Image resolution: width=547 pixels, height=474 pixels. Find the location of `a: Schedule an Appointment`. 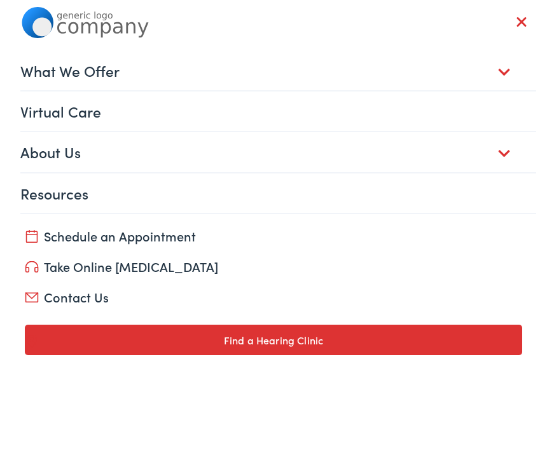

a: Schedule an Appointment is located at coordinates (273, 236).